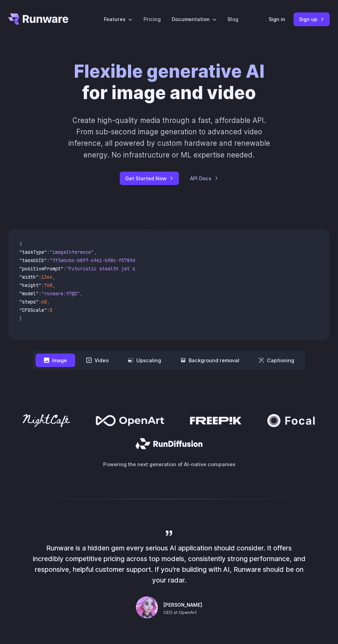  I want to click on span: "runware:97@2", so click(61, 294).